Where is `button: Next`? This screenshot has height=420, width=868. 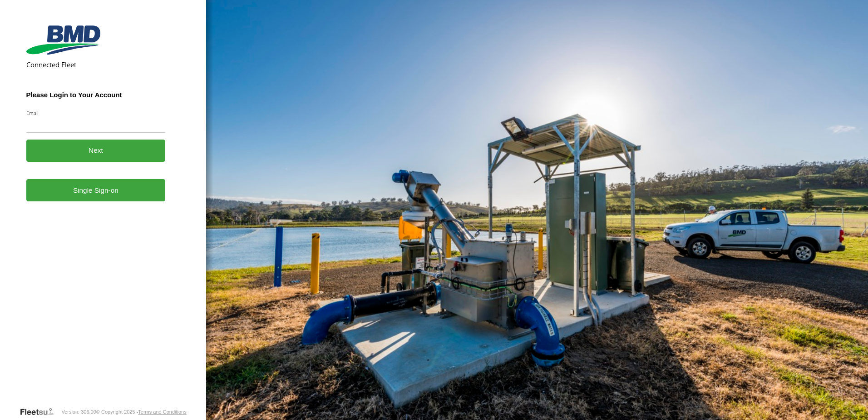
button: Next is located at coordinates (96, 151).